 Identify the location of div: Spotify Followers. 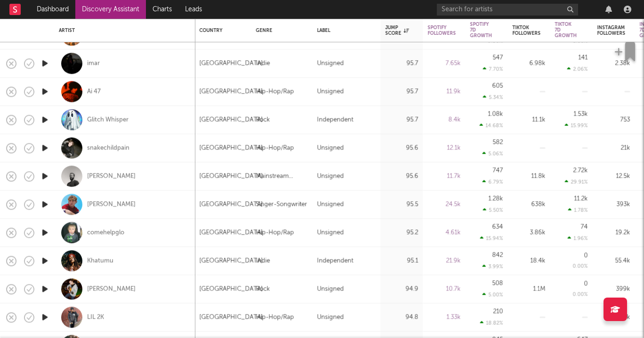
(442, 30).